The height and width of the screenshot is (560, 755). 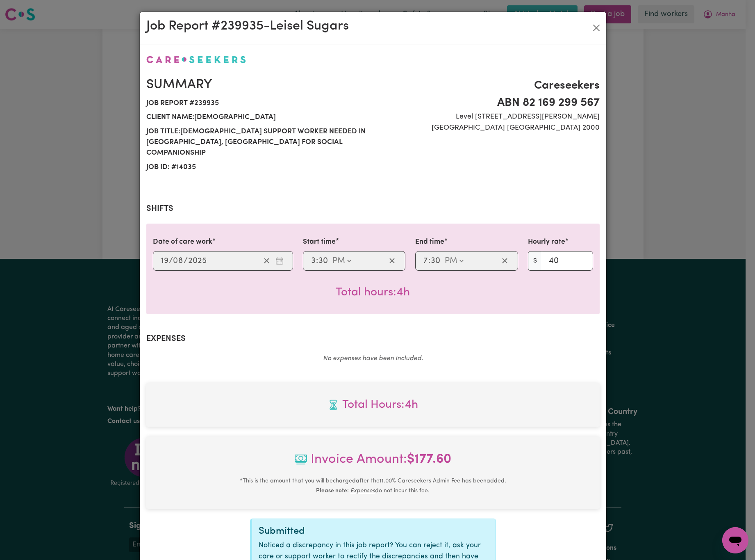 I want to click on em: No expenses have been included., so click(x=373, y=358).